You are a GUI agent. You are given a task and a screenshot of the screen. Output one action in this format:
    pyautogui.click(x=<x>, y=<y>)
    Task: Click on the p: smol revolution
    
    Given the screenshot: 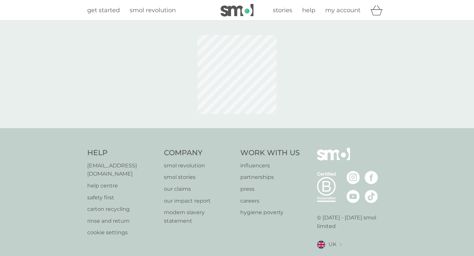 What is the action you would take?
    pyautogui.click(x=199, y=166)
    